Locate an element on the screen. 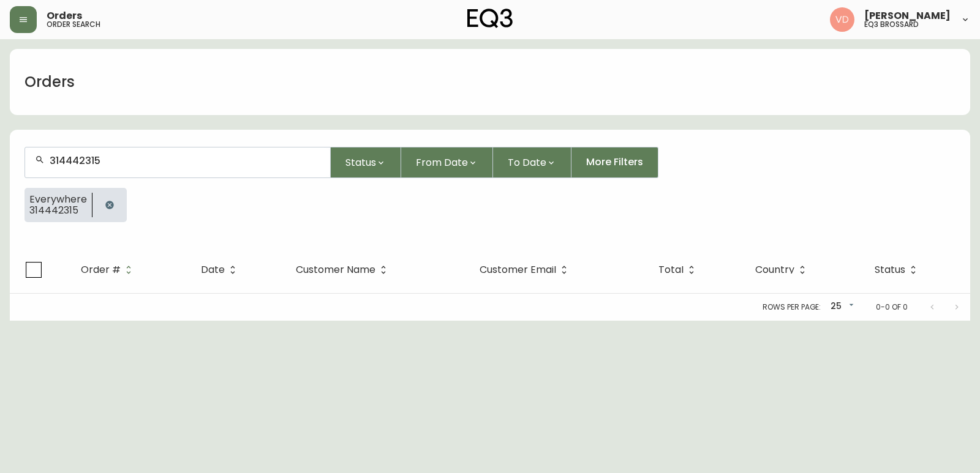 The height and width of the screenshot is (473, 980). p: Rows per page: is located at coordinates (791, 307).